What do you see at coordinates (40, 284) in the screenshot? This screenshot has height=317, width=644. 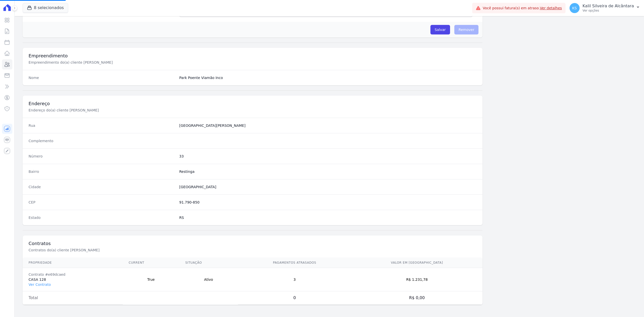 I see `a: Ver Contrato` at bounding box center [40, 284].